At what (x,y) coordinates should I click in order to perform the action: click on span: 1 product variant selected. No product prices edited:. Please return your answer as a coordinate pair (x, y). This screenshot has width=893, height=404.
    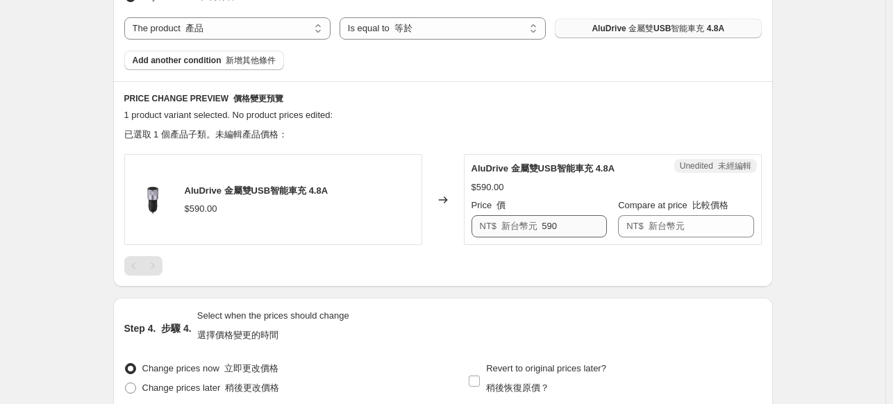
    Looking at the image, I should click on (228, 124).